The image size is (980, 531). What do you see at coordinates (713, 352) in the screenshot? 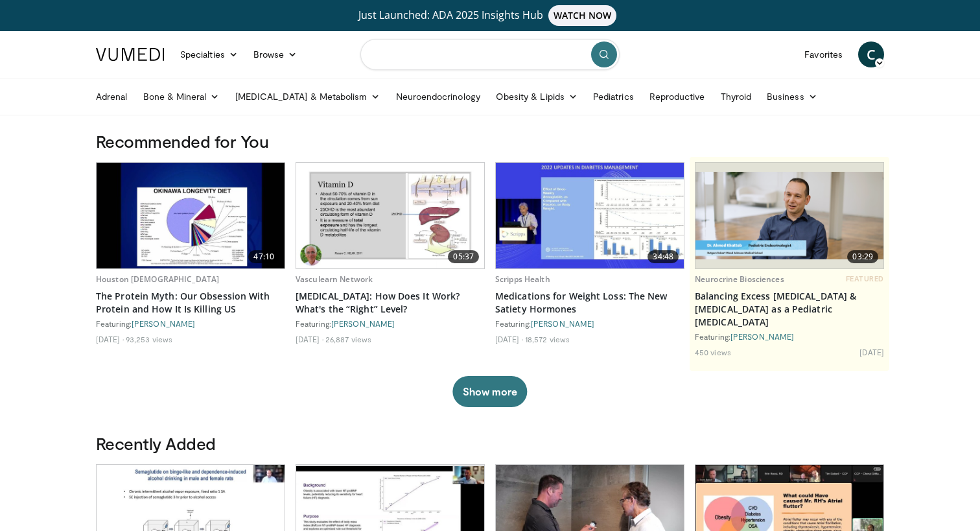
I see `li: 450 views` at bounding box center [713, 352].